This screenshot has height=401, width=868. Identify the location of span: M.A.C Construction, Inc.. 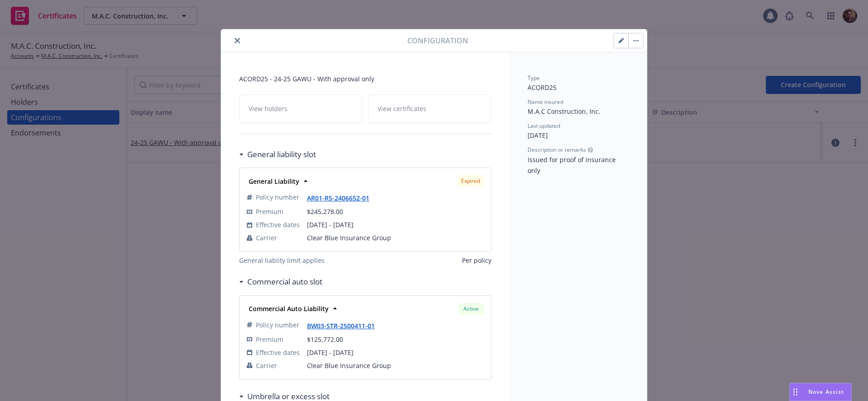
(564, 111).